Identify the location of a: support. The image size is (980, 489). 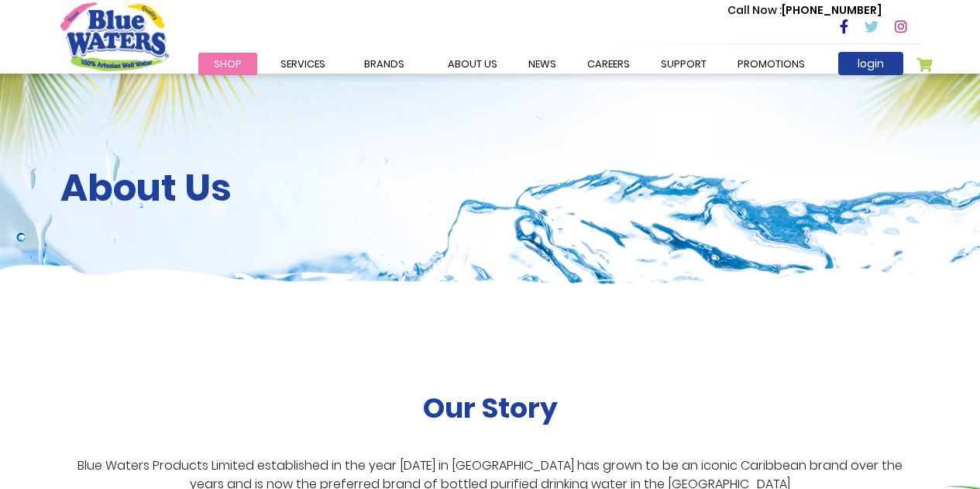
(683, 64).